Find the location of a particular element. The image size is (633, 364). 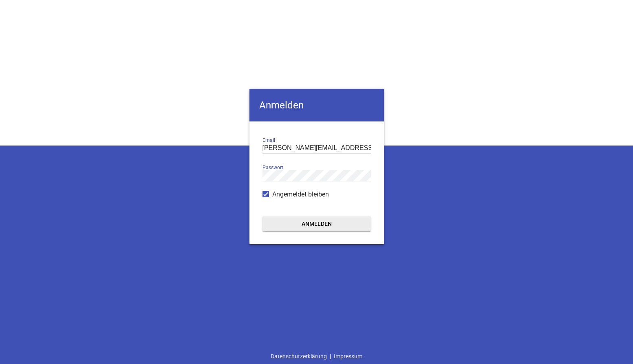

h4: Anmelden is located at coordinates (316, 105).